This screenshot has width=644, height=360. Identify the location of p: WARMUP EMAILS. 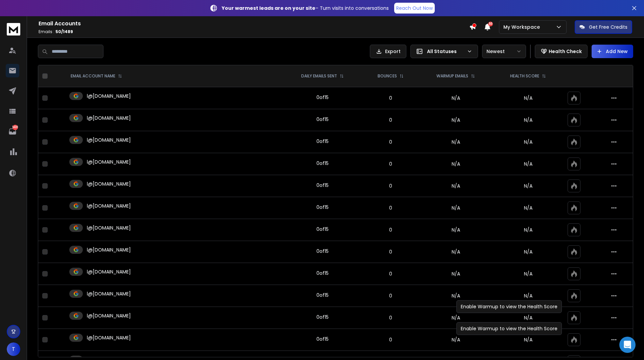
(452, 76).